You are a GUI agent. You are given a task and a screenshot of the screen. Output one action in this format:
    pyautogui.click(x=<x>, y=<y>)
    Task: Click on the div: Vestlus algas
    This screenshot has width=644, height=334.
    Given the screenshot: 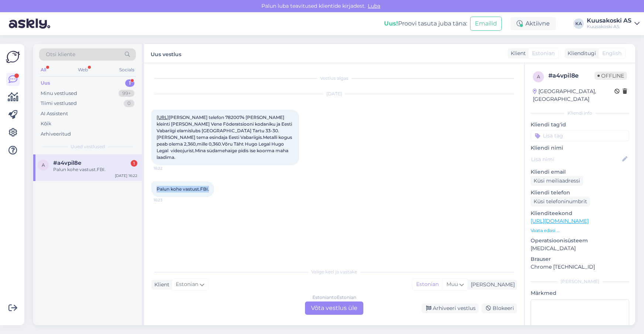 What is the action you would take?
    pyautogui.click(x=335, y=79)
    